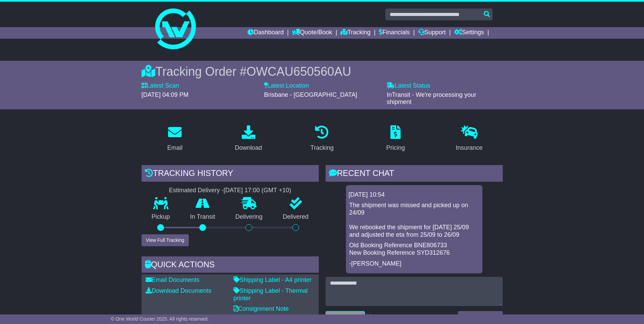 The width and height of the screenshot is (644, 324). What do you see at coordinates (271, 294) in the screenshot?
I see `a: Shipping Label - Thermal printer` at bounding box center [271, 294].